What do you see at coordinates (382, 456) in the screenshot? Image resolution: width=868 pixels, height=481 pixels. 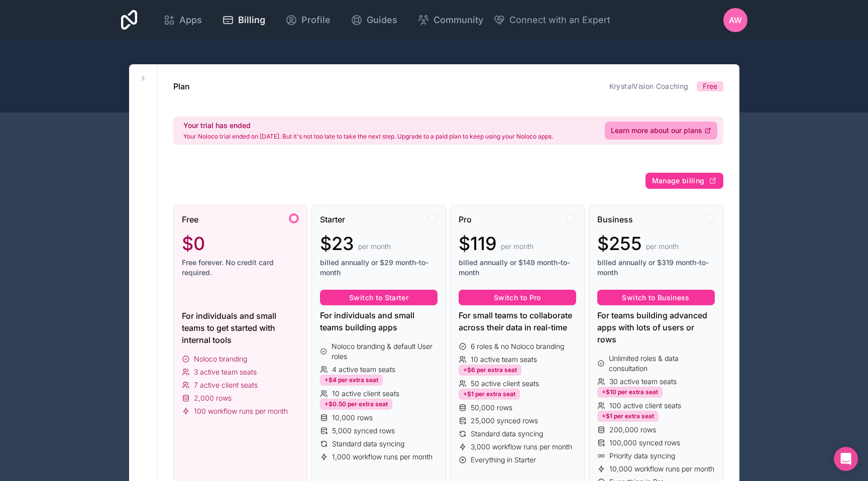 I see `span: 1,000 workflow runs per month` at bounding box center [382, 456].